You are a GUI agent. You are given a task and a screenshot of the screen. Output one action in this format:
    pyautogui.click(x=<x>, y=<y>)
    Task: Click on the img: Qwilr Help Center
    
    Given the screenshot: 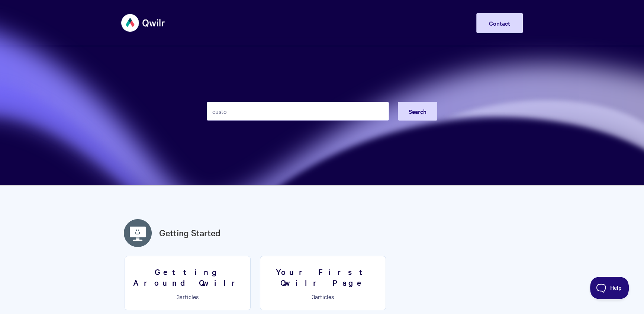 What is the action you would take?
    pyautogui.click(x=143, y=23)
    